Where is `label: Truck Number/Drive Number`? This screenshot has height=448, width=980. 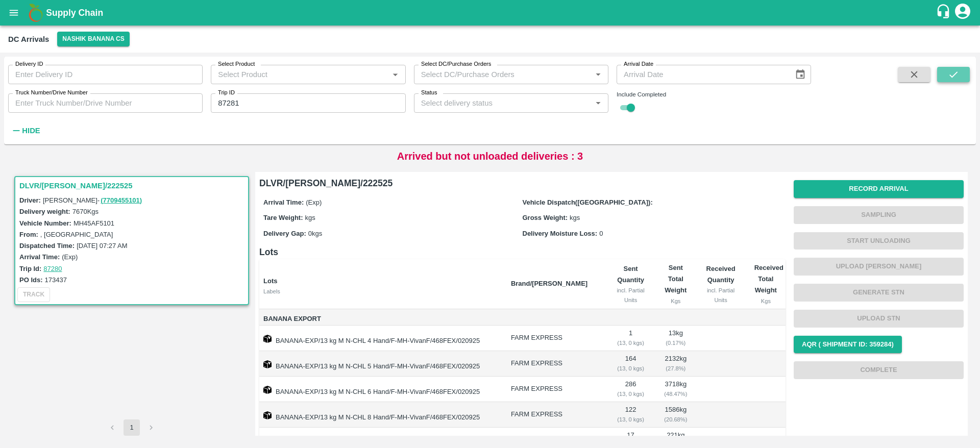 label: Truck Number/Drive Number is located at coordinates (52, 93).